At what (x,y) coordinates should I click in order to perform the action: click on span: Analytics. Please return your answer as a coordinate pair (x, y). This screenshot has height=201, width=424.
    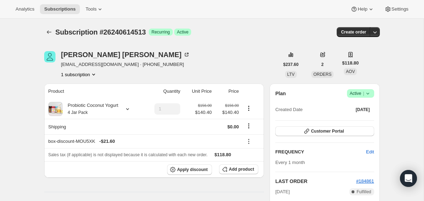
    Looking at the image, I should click on (25, 9).